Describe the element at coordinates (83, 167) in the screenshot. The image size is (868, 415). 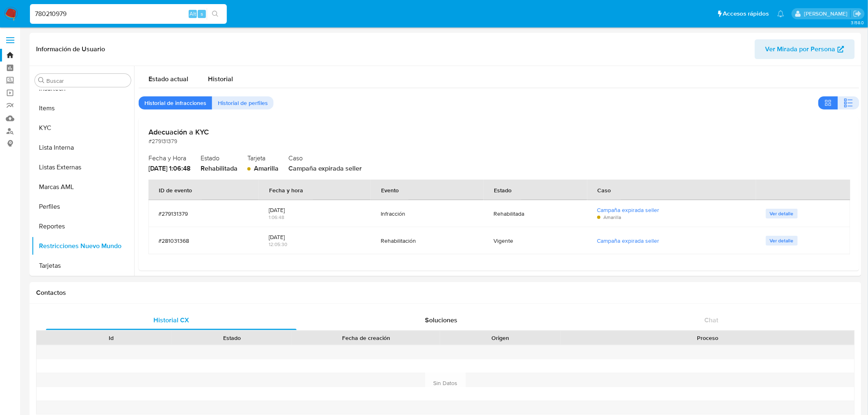
I see `button: Listas Externas` at that location.